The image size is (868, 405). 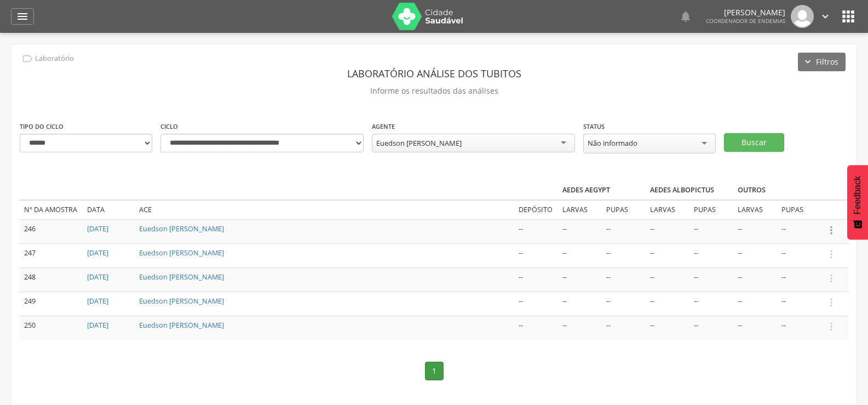 What do you see at coordinates (435, 371) in the screenshot?
I see `a: 1` at bounding box center [435, 371].